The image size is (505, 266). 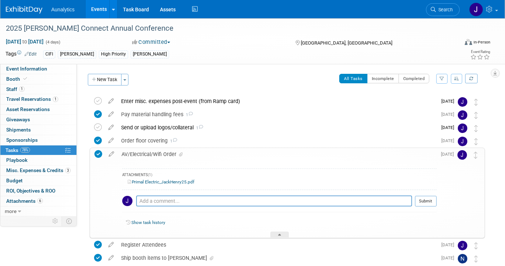 I want to click on div: AV/Electrical/Wifi Order, so click(x=277, y=154).